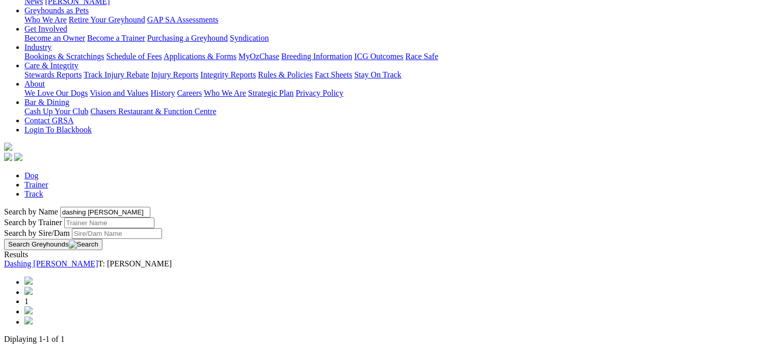  Describe the element at coordinates (271, 93) in the screenshot. I see `a: Strategic Plan` at that location.